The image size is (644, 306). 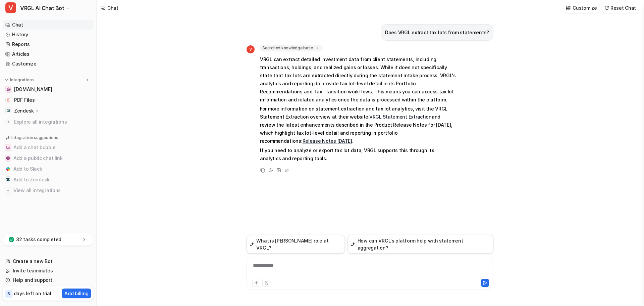 What do you see at coordinates (358, 125) in the screenshot?
I see `p: For more information on statement extraction and tax lot analytics, visit the VRGL Statement Extr...` at bounding box center [358, 125].